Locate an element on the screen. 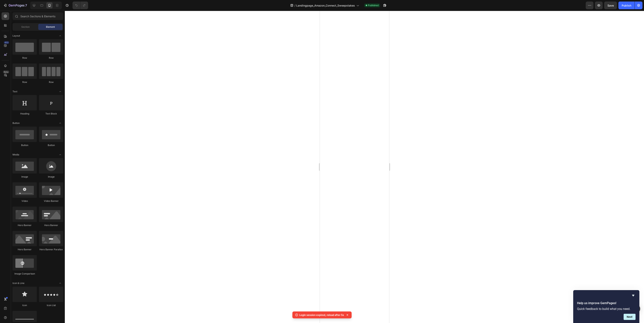 This screenshot has height=323, width=644. div: Heading is located at coordinates (25, 114).